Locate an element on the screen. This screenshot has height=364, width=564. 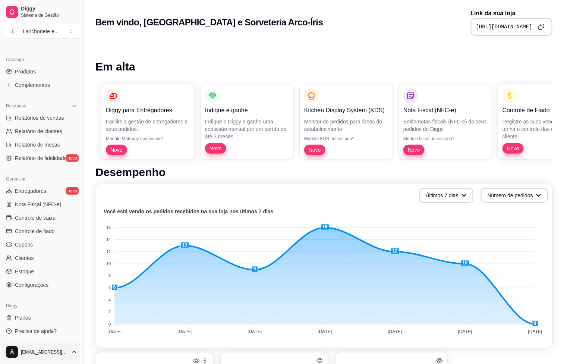
button: Indique e ganheIndique o Diggy e ganhe uma comissão mensal por um perído de até 3 mesesNovo is located at coordinates (247, 122).